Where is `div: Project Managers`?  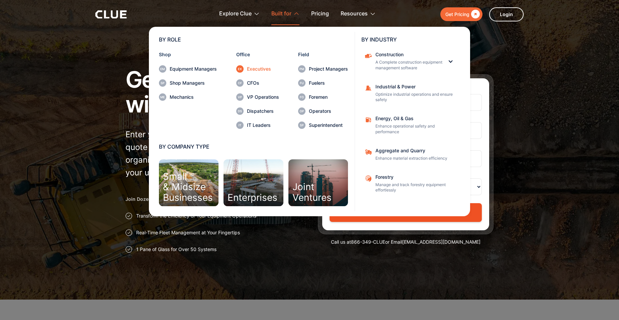
div: Project Managers is located at coordinates (328, 69).